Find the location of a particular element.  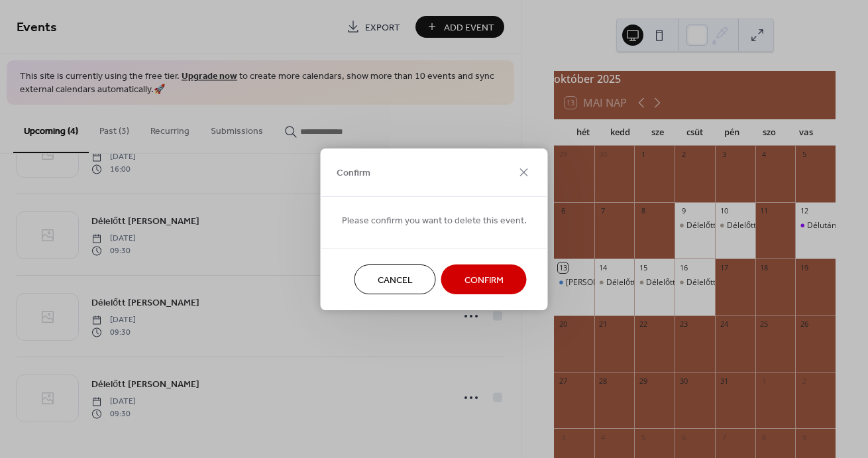

button: Confirm is located at coordinates (484, 279).